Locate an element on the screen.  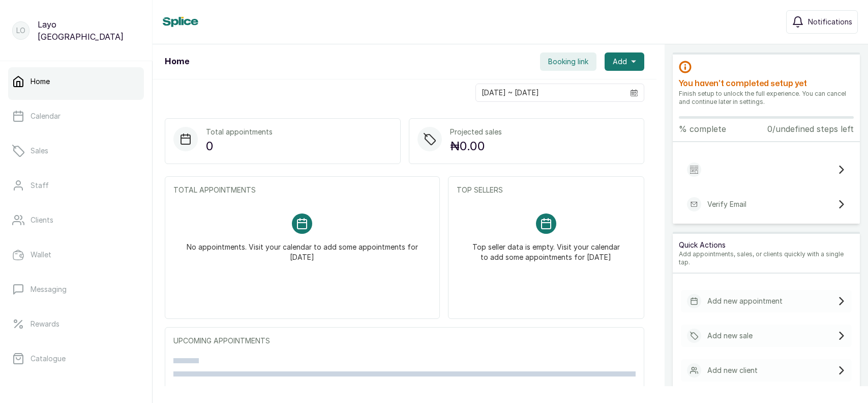
p: Calendar is located at coordinates (45, 116).